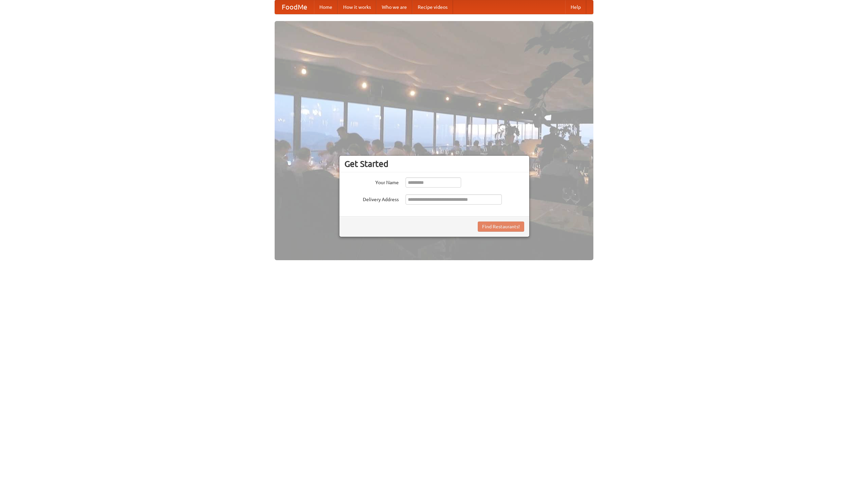 The width and height of the screenshot is (868, 480). I want to click on h3: Get Started, so click(434, 164).